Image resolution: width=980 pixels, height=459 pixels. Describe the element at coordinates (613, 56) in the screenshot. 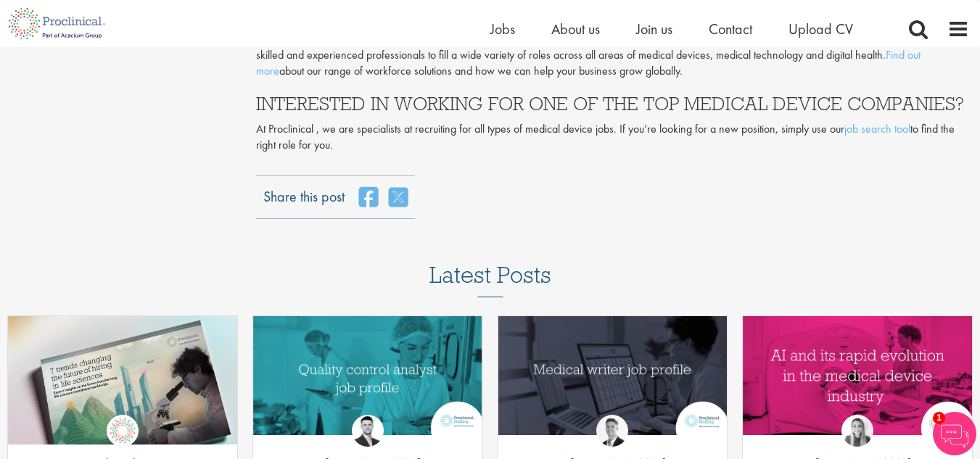

I see `p: At Proclinical, we work with a number of leading global medical device companies. Our dedicated m...` at that location.